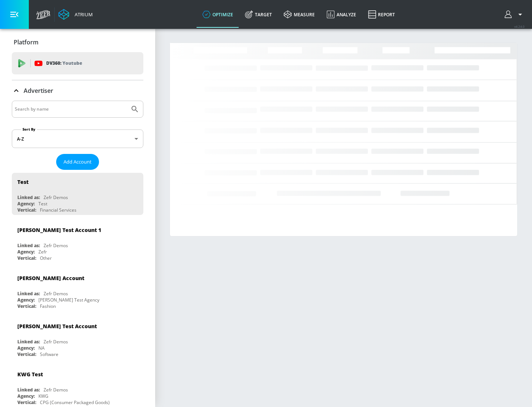 This screenshot has width=532, height=407. Describe the element at coordinates (78, 63) in the screenshot. I see `div: DV360: Youtube` at that location.